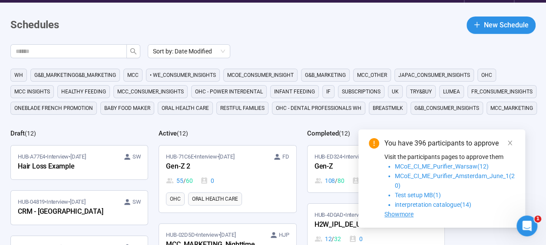  Describe the element at coordinates (179, 181) in the screenshot. I see `div: 55` at that location.